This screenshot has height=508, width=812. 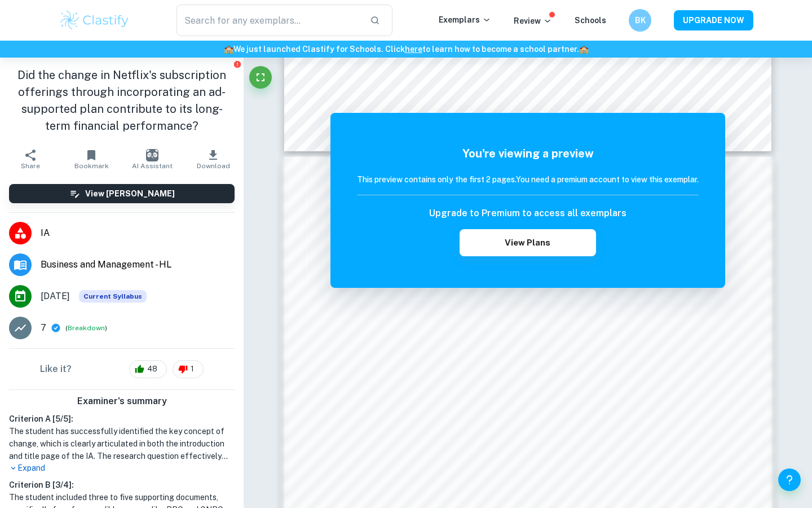 I want to click on h6: Examiner's summary, so click(x=122, y=401).